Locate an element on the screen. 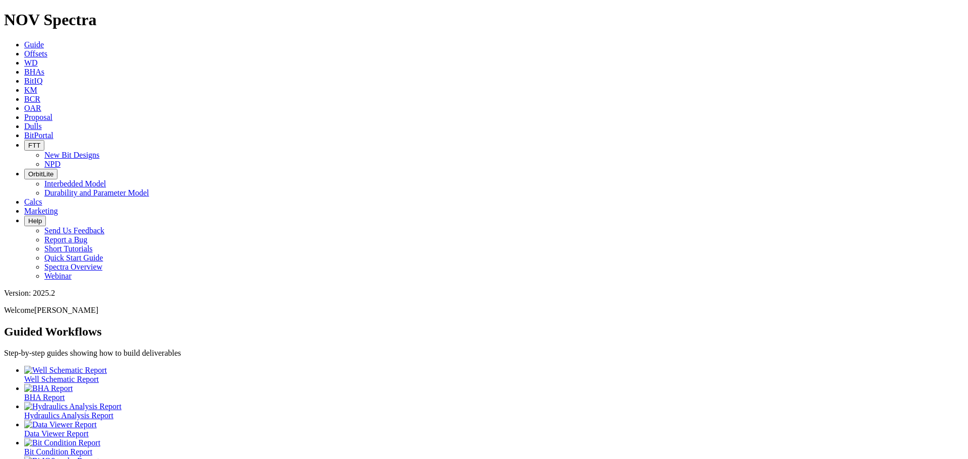 Image resolution: width=968 pixels, height=459 pixels. span: OrbitLite is located at coordinates (41, 174).